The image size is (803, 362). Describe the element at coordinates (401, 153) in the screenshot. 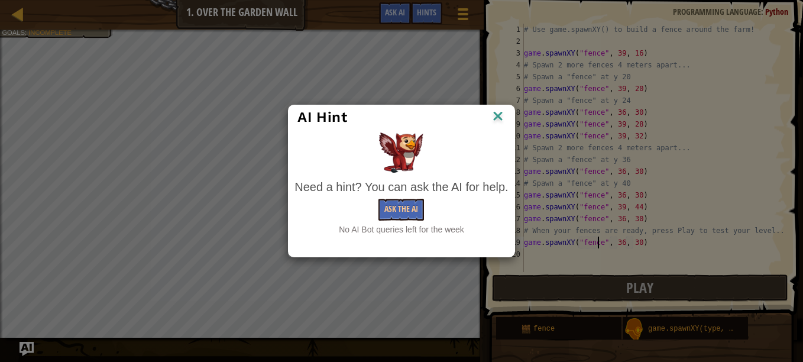

I see `img: AI Hint Animal` at that location.